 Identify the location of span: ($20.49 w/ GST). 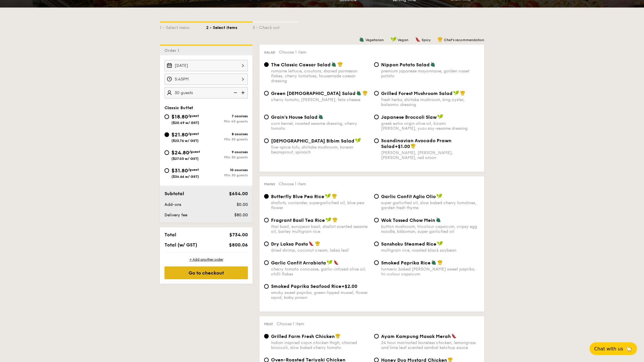
(185, 123).